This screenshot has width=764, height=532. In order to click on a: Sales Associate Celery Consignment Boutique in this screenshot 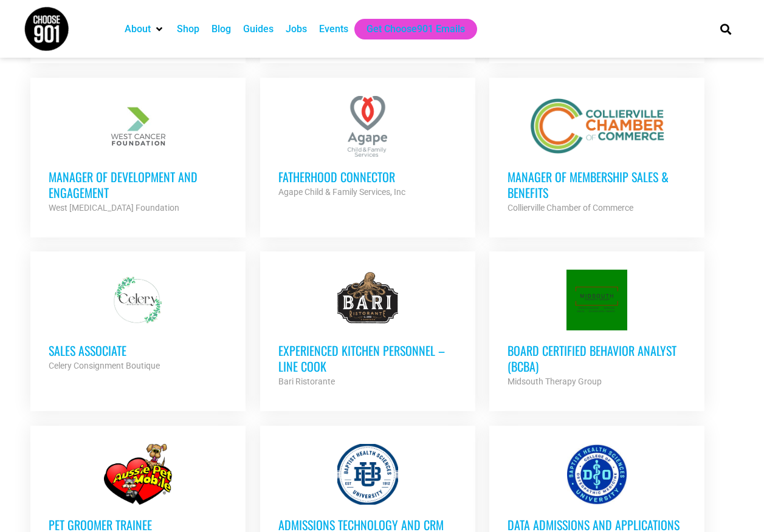, I will do `click(138, 321)`.